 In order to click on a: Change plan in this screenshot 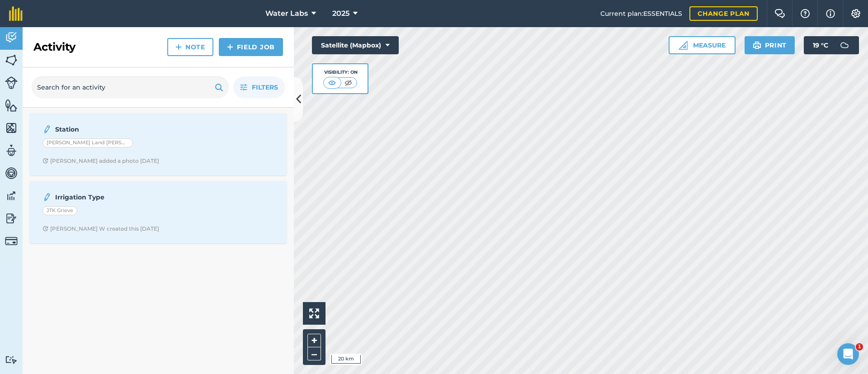, I will do `click(723, 14)`.